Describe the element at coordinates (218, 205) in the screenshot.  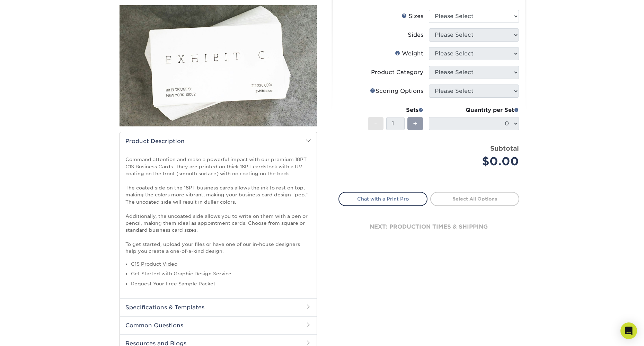
I see `p: Command attention and make a powerful impact with our premium 18PT C1S Business Cards. They are p...` at that location.